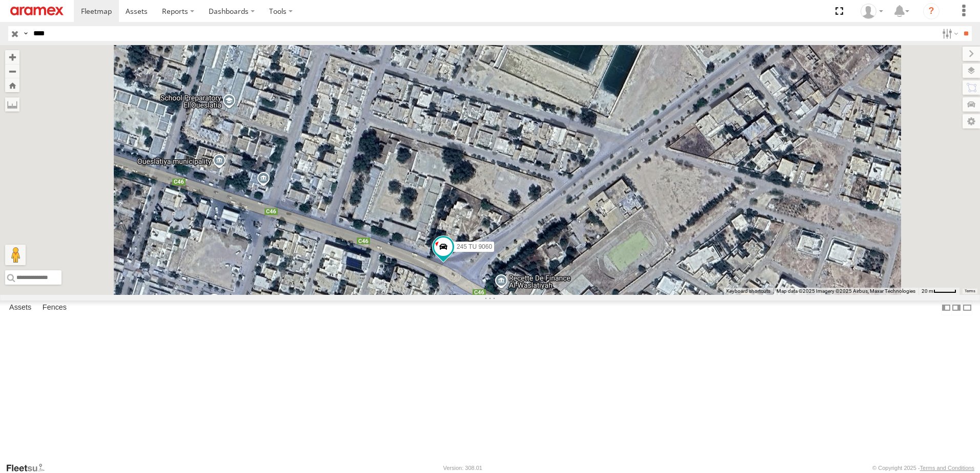 This screenshot has height=473, width=980. Describe the element at coordinates (967, 308) in the screenshot. I see `label: Hide Summary Table` at that location.